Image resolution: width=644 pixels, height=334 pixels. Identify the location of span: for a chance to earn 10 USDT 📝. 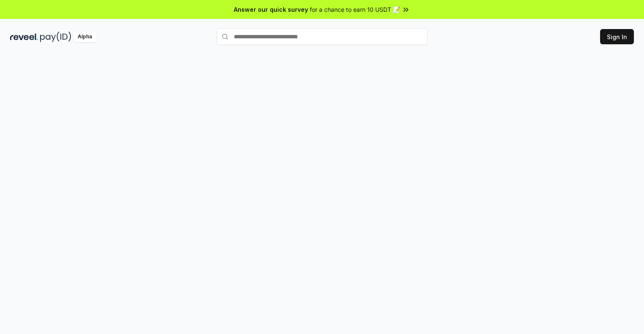
(355, 9).